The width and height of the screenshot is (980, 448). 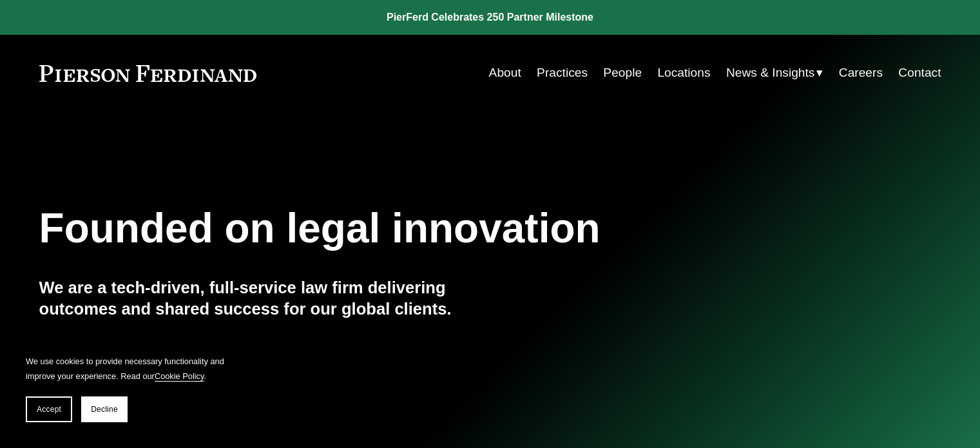 I want to click on a: About, so click(x=505, y=73).